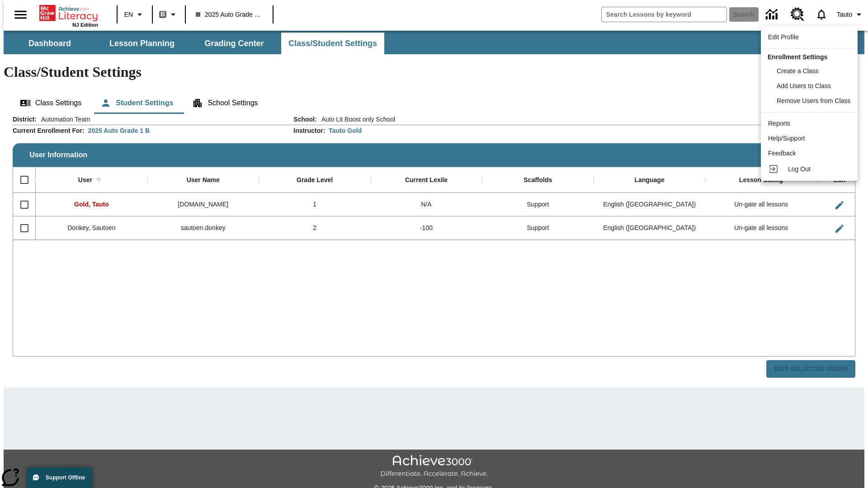  I want to click on span: Add Users to Class, so click(804, 86).